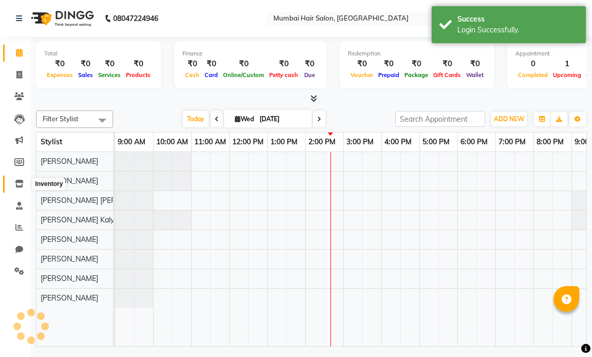  I want to click on a: 3:00 PM, so click(360, 142).